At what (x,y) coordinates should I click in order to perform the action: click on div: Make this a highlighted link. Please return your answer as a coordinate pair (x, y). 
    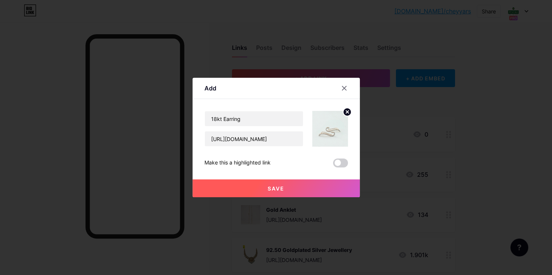
    Looking at the image, I should click on (237, 163).